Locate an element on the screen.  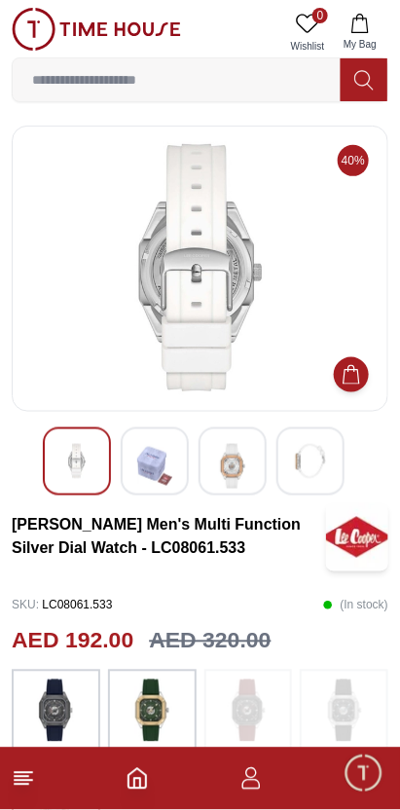
div: Chat Widget is located at coordinates (364, 774).